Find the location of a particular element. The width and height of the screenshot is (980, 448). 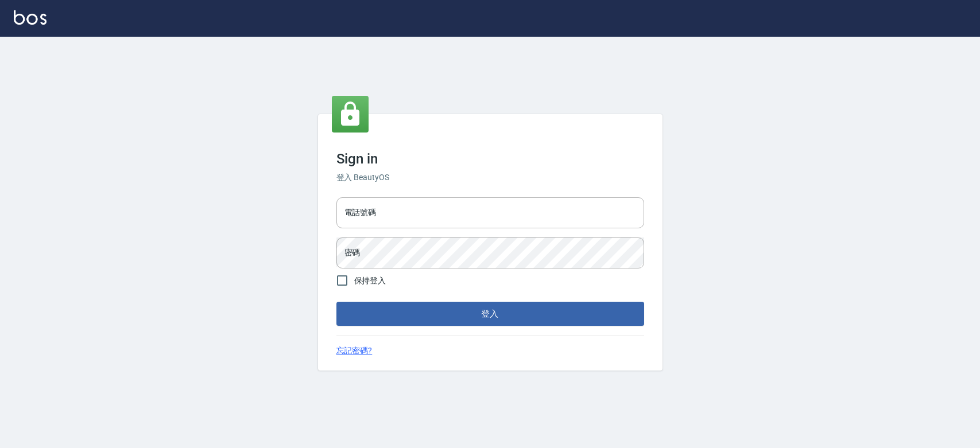

a: 忘記密碼? is located at coordinates (354, 351).